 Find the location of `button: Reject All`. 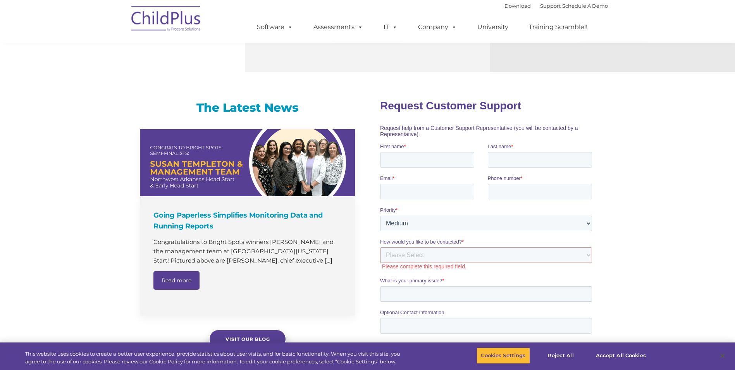

button: Reject All is located at coordinates (561, 355).